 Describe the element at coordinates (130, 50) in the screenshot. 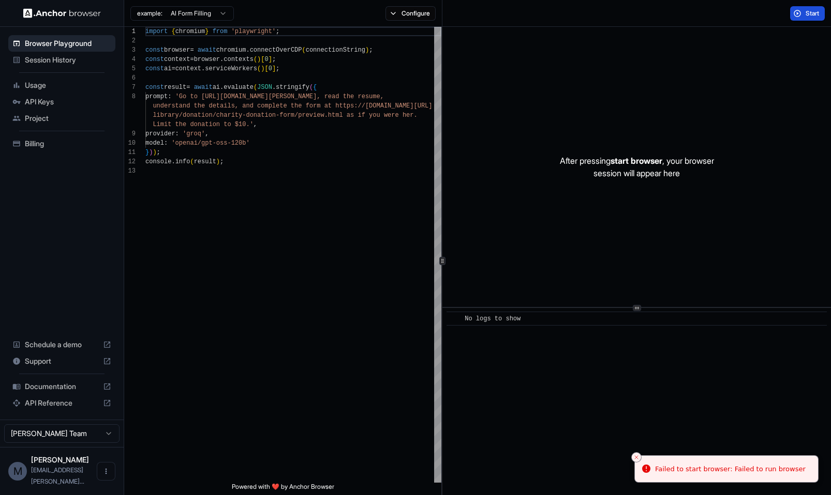

I see `div: 3` at that location.